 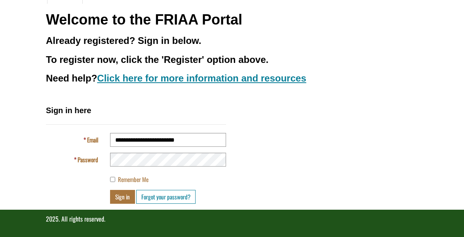 I want to click on span: Password, so click(x=88, y=160).